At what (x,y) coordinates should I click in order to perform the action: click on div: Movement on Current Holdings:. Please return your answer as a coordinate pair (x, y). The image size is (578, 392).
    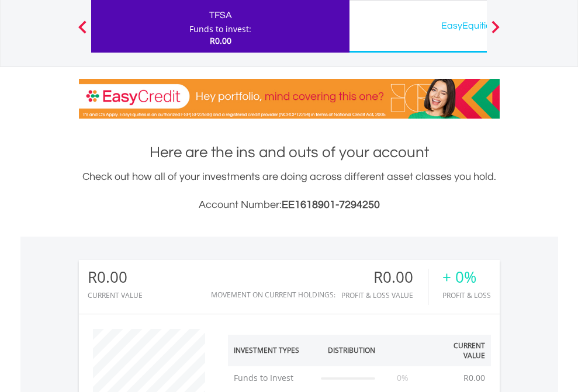
    Looking at the image, I should click on (273, 294).